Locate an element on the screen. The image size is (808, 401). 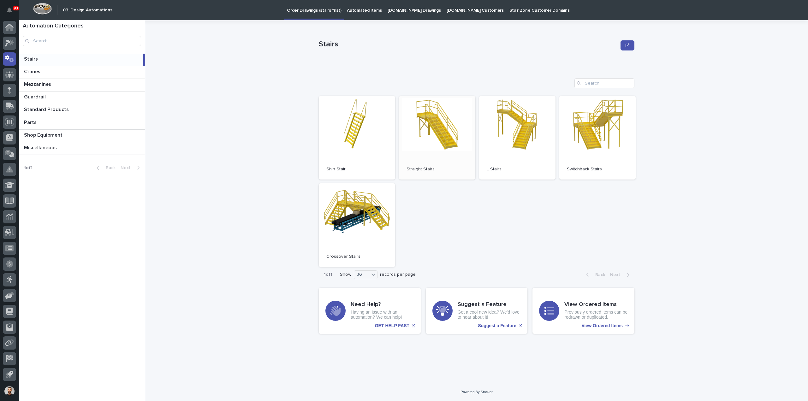
h3: Suggest a Feature is located at coordinates (489, 305).